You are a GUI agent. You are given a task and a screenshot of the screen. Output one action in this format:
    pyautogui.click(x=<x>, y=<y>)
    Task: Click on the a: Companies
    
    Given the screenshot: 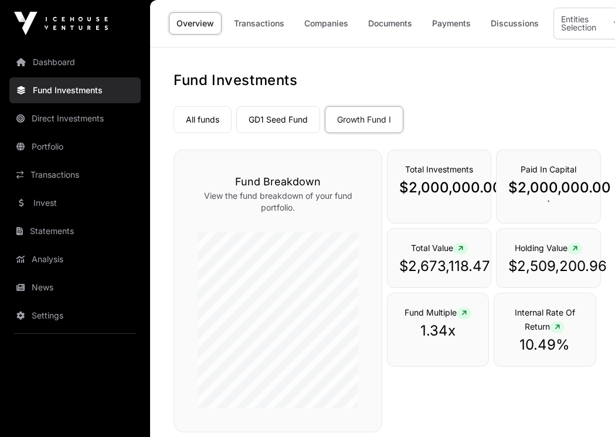 What is the action you would take?
    pyautogui.click(x=326, y=23)
    